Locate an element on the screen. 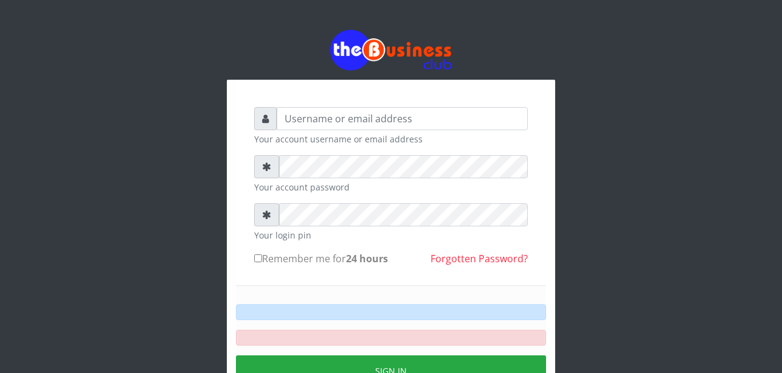 The height and width of the screenshot is (373, 782). a: Forgotten Password? is located at coordinates (479, 259).